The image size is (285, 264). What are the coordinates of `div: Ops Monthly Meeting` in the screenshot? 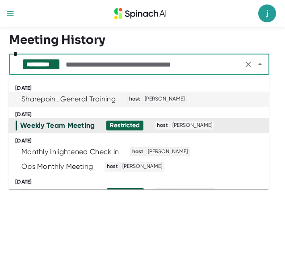 It's located at (57, 167).